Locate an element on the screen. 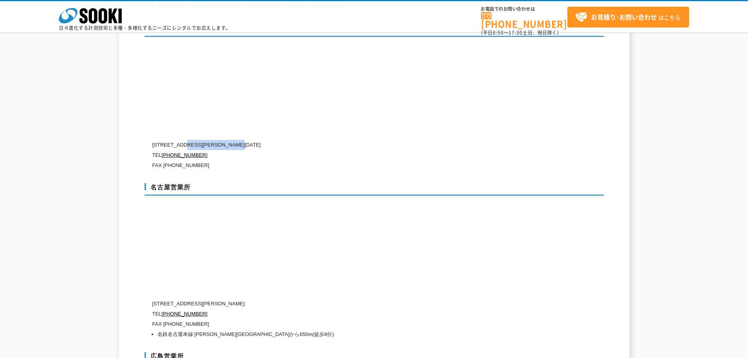 Image resolution: width=748 pixels, height=358 pixels. span: はこちら is located at coordinates (628, 17).